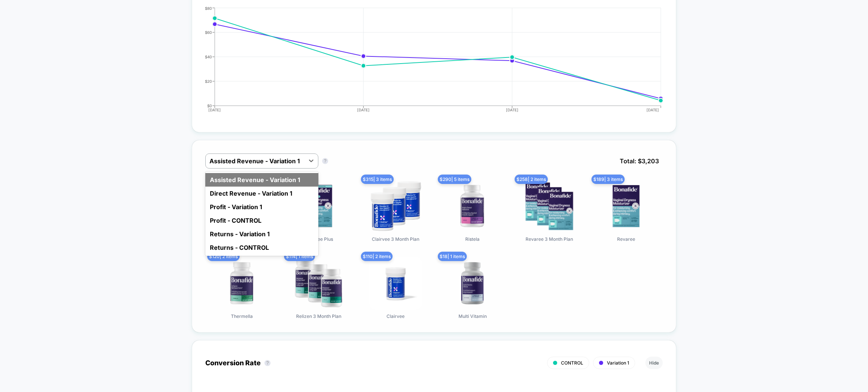 This screenshot has height=392, width=868. Describe the element at coordinates (608, 179) in the screenshot. I see `span: $ 189 | 3 items` at that location.